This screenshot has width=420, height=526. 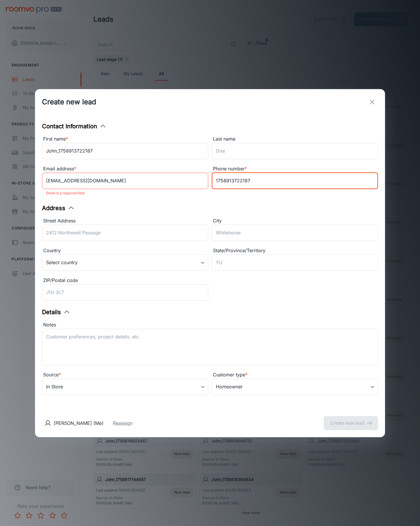 I want to click on button: Address, so click(x=58, y=208).